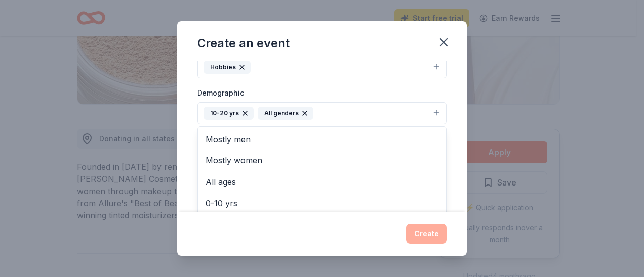 This screenshot has height=277, width=644. I want to click on span: All ages, so click(322, 182).